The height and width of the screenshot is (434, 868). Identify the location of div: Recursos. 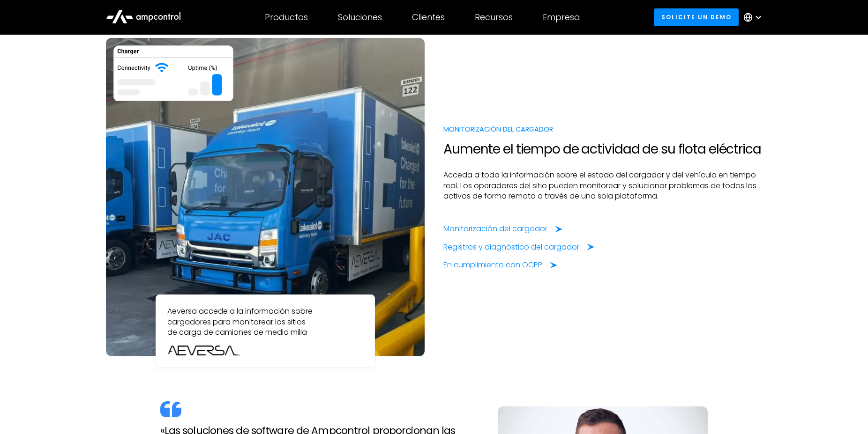
(494, 17).